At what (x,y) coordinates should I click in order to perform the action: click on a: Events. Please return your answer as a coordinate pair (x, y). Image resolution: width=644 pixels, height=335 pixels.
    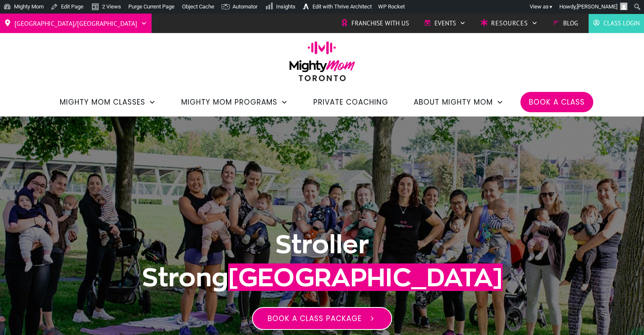
    Looking at the image, I should click on (445, 23).